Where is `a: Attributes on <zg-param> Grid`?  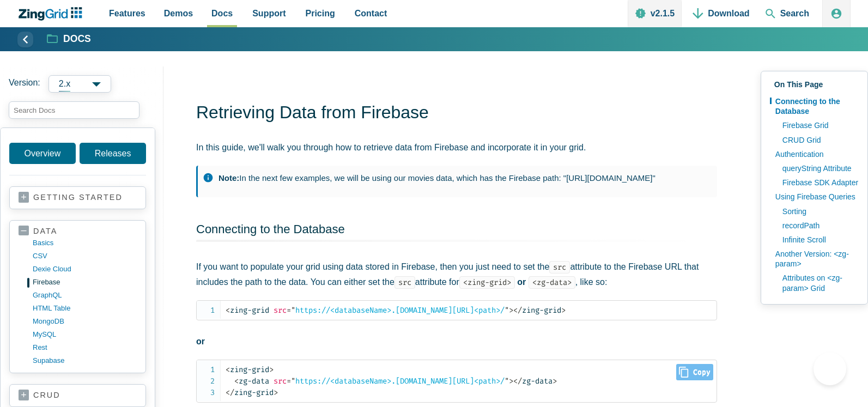
a: Attributes on <zg-param> Grid is located at coordinates (817, 282).